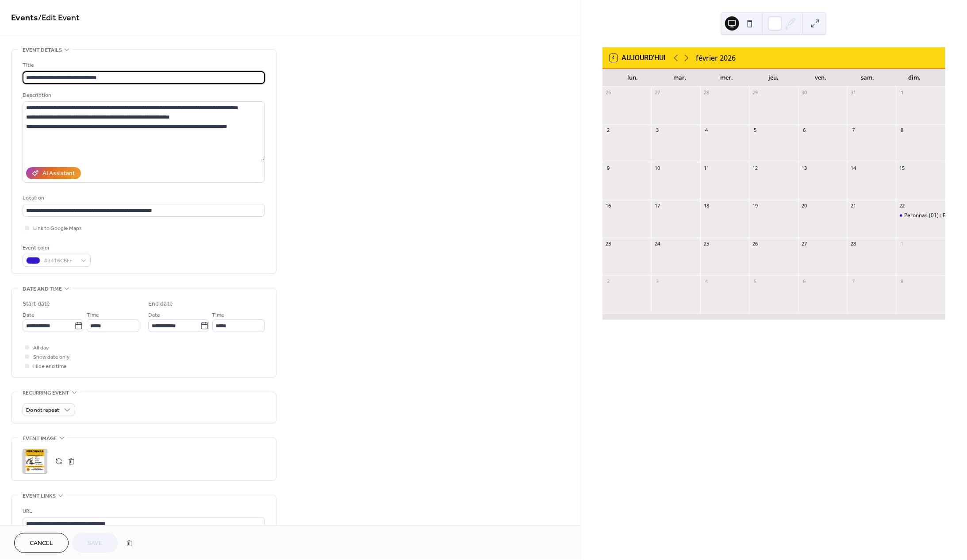  Describe the element at coordinates (143, 511) in the screenshot. I see `div: URL` at that location.